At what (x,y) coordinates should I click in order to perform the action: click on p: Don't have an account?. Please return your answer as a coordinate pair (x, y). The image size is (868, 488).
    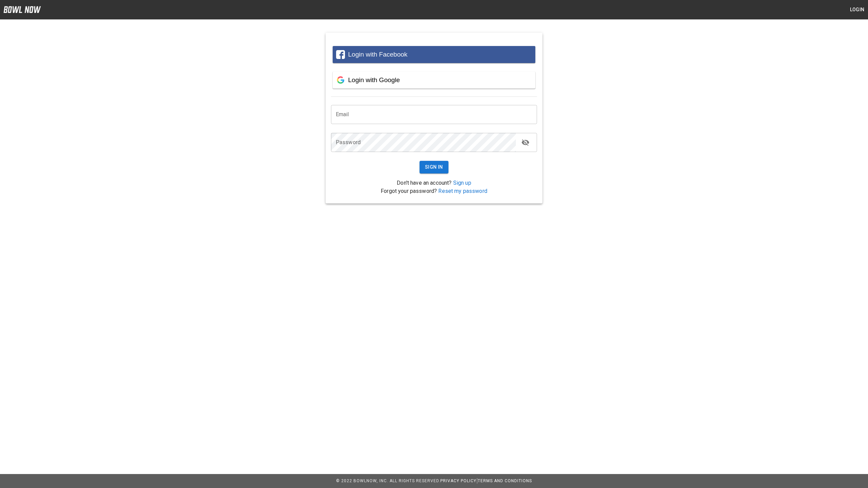
    Looking at the image, I should click on (434, 183).